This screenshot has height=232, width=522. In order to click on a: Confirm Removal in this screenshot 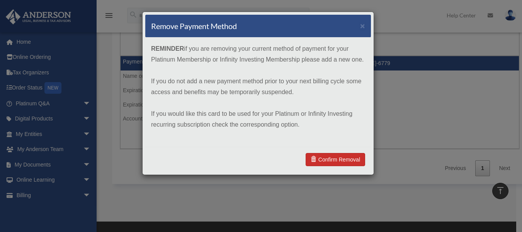, I will do `click(336, 159)`.